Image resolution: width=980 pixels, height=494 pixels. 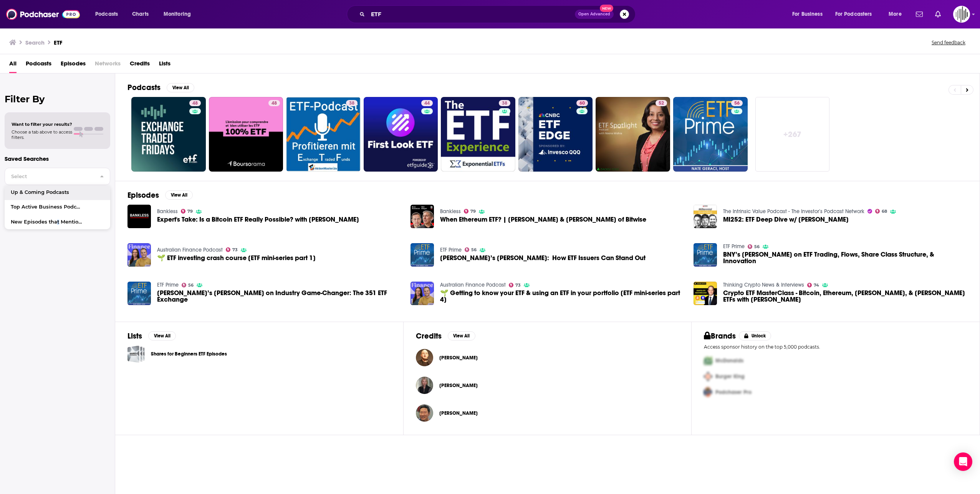 I want to click on a: Shares for Beginners ETF Episodes, so click(x=136, y=353).